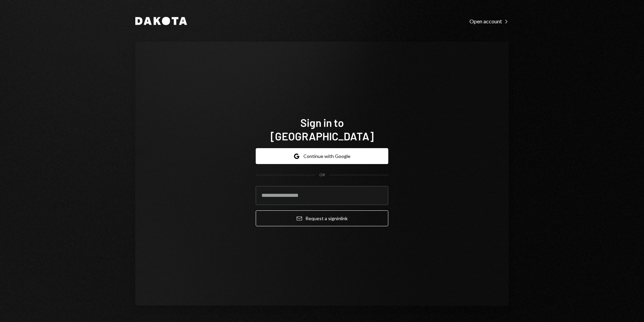 The height and width of the screenshot is (322, 644). What do you see at coordinates (489, 21) in the screenshot?
I see `div: Open account` at bounding box center [489, 21].